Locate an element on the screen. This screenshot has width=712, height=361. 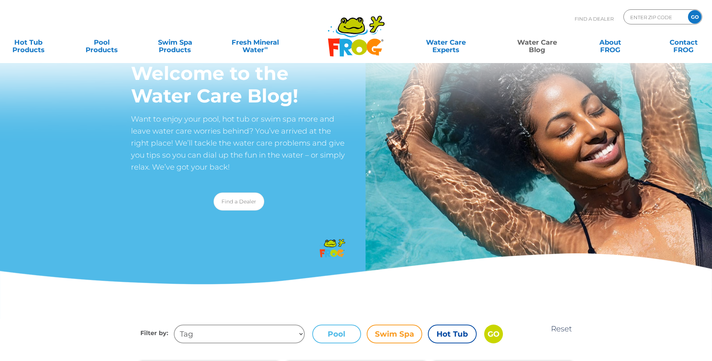
h4: Filter by: is located at coordinates (157, 334).